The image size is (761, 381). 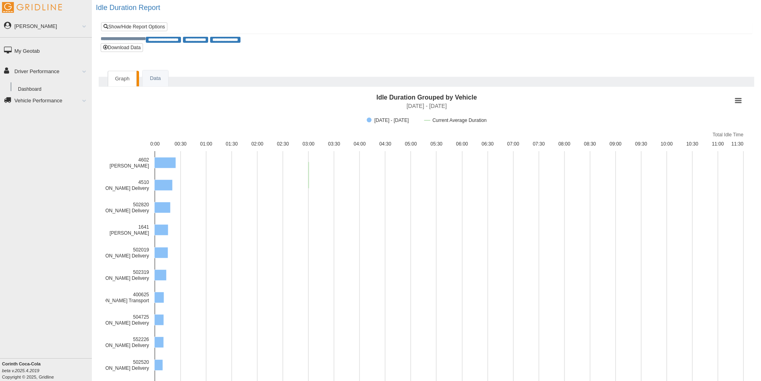 I want to click on text: 10:00, so click(x=667, y=144).